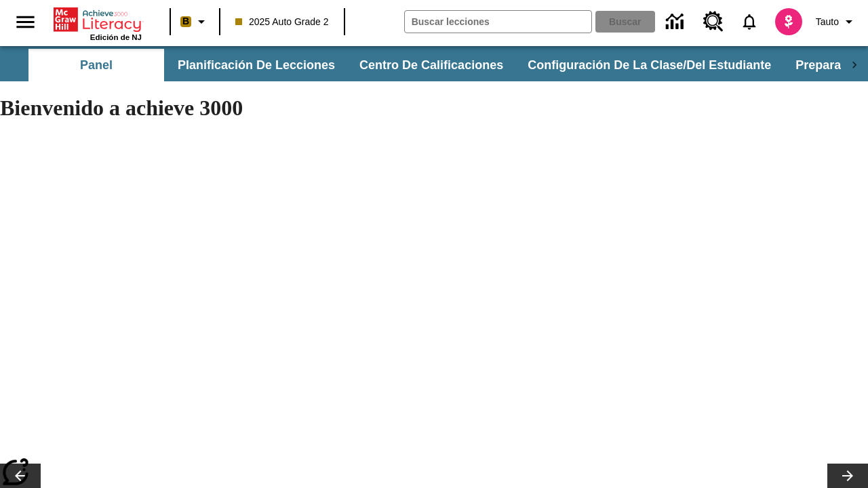  Describe the element at coordinates (714, 22) in the screenshot. I see `a: Centro de recursos, Se abrirá en una pestaña nueva.` at that location.